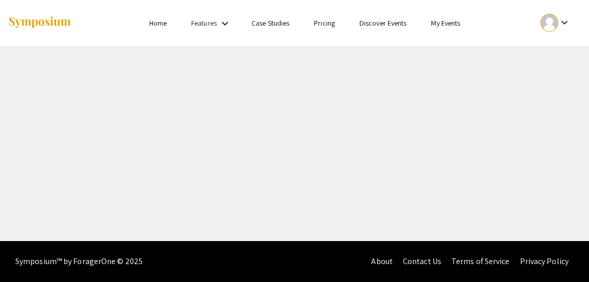 This screenshot has width=589, height=282. What do you see at coordinates (270, 23) in the screenshot?
I see `a: Case Studies` at bounding box center [270, 23].